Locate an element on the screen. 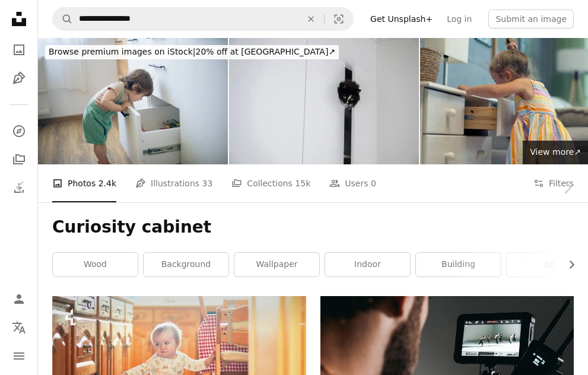 This screenshot has width=588, height=375. span: Browse premium images on iStock | is located at coordinates (122, 51).